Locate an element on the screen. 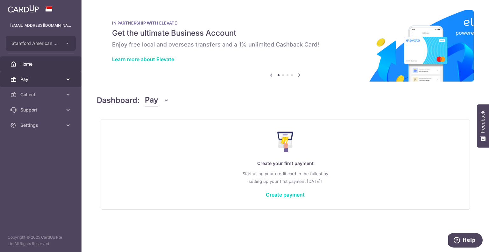 Image resolution: width=489 pixels, height=252 pixels. span: Support is located at coordinates (41, 110).